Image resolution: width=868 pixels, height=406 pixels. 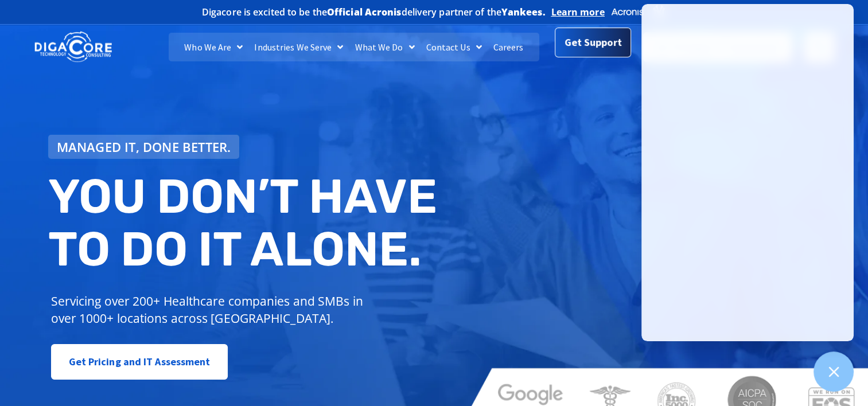 I want to click on img: DigaCore Technology Consulting, so click(x=73, y=47).